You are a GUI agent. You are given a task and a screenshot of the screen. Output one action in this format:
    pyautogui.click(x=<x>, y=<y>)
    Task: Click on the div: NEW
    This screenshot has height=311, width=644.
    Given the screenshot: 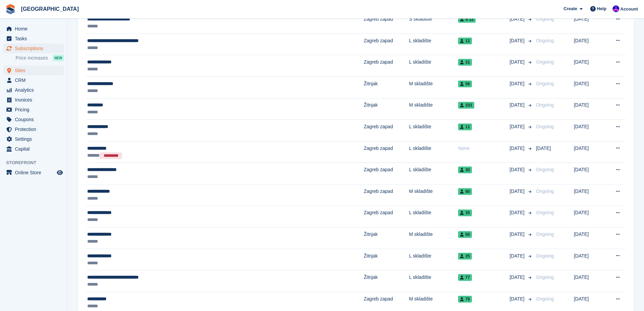 What is the action you would take?
    pyautogui.click(x=58, y=58)
    